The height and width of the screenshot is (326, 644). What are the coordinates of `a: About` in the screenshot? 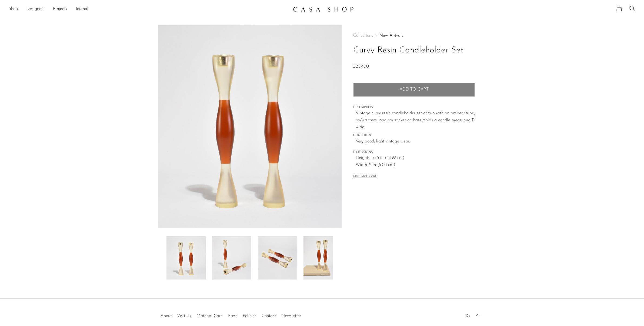 It's located at (166, 316).